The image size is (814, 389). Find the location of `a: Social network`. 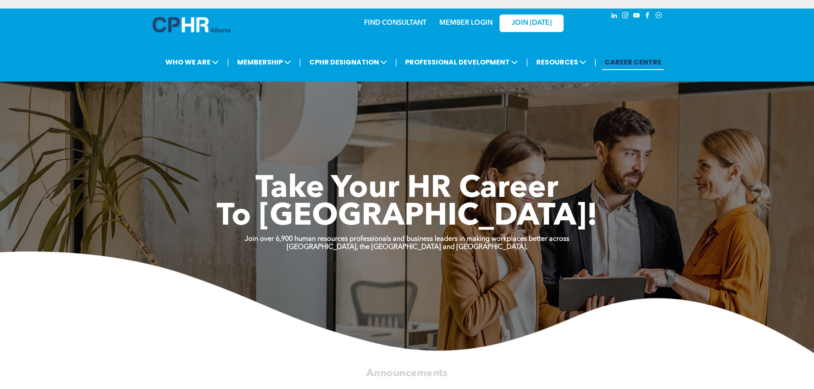

a: Social network is located at coordinates (659, 16).